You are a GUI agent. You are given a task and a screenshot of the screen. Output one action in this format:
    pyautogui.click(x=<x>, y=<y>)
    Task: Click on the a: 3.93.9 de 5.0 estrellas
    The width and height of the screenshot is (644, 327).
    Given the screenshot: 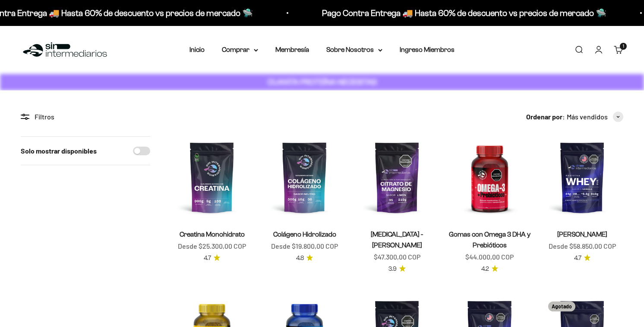 What is the action you would take?
    pyautogui.click(x=397, y=268)
    